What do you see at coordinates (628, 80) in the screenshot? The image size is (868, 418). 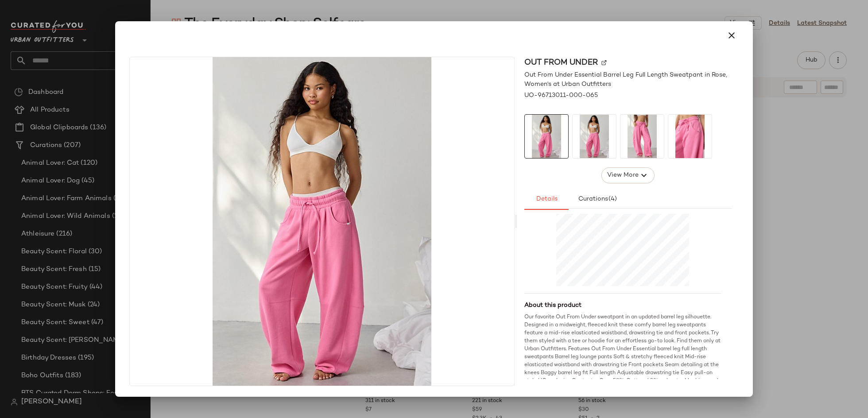 I see `span: Out From Under Essential Barrel Leg Full Length Sweatpant in Rose, Women's at Urban Outfitters` at bounding box center [628, 80].